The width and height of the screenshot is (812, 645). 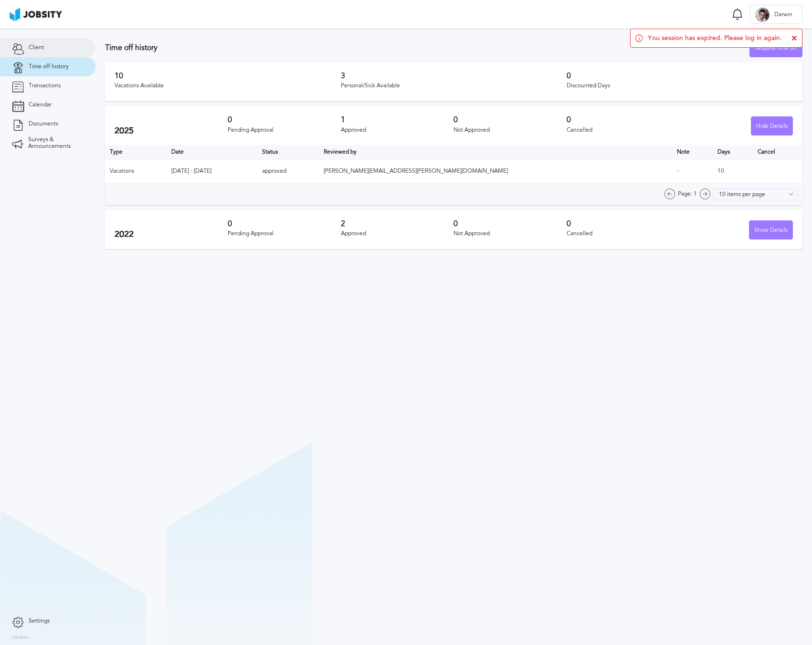 I want to click on span: Settings, so click(x=39, y=621).